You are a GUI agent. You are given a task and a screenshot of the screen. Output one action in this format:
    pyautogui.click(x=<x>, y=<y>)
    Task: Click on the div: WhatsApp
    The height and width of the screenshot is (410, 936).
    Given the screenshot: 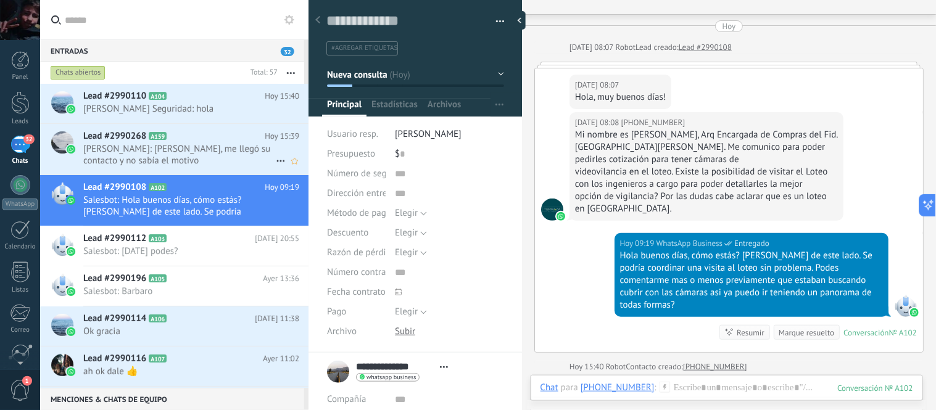 What is the action you would take?
    pyautogui.click(x=20, y=204)
    